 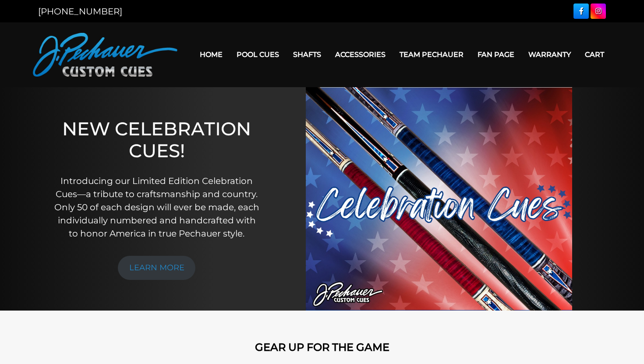 What do you see at coordinates (156, 140) in the screenshot?
I see `h1: NEW CELEBRATION CUES!` at bounding box center [156, 140].